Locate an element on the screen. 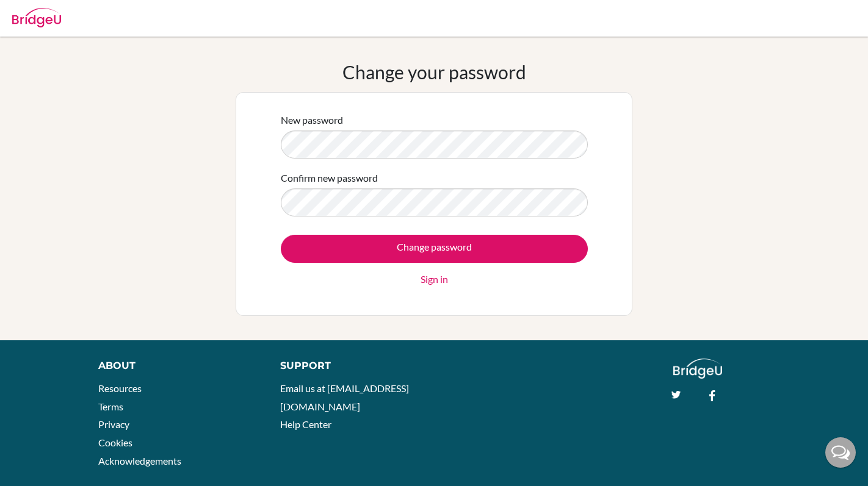 This screenshot has height=486, width=868. div: Support is located at coordinates (351, 366).